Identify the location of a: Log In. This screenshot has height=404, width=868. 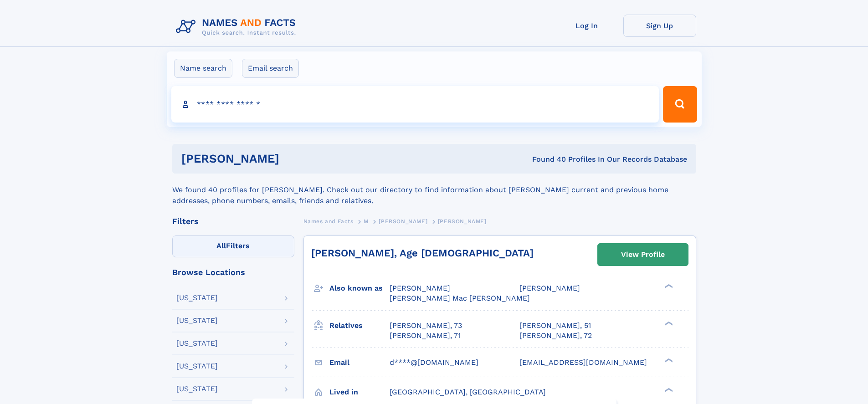
(587, 26).